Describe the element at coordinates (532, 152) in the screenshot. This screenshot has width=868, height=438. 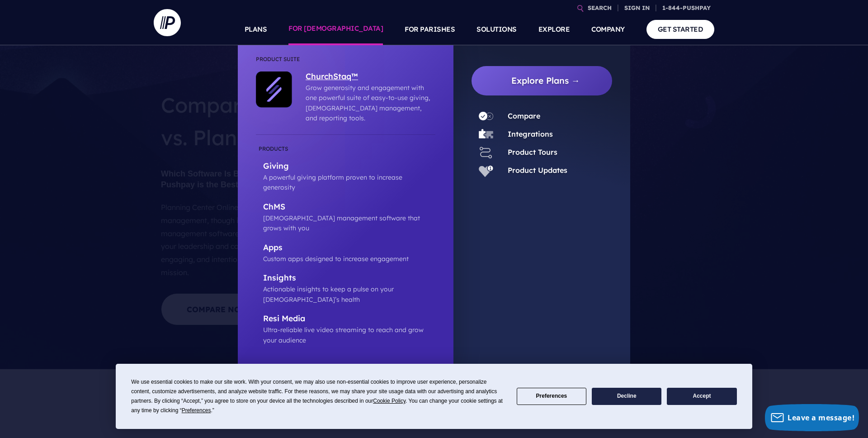
I see `a: Product Tours` at that location.